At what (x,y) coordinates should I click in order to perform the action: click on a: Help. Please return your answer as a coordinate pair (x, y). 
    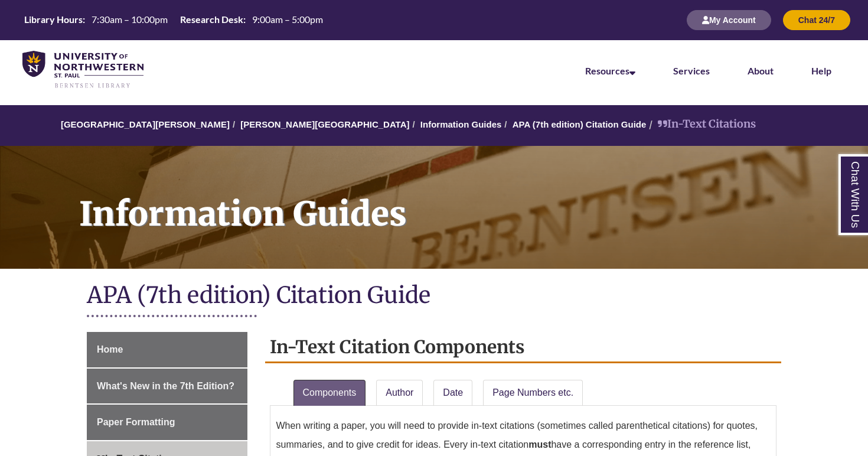
    Looking at the image, I should click on (821, 70).